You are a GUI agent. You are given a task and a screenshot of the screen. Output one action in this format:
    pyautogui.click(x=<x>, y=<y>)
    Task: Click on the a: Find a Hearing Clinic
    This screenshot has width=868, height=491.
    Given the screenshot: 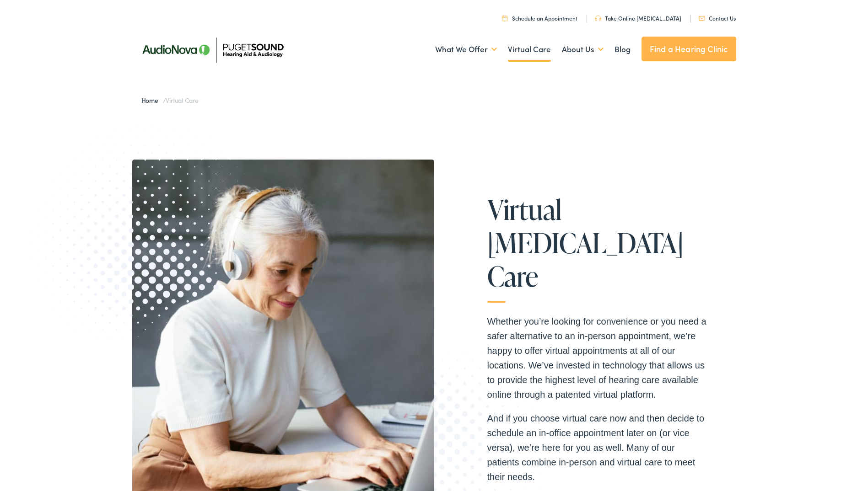 What is the action you would take?
    pyautogui.click(x=689, y=49)
    